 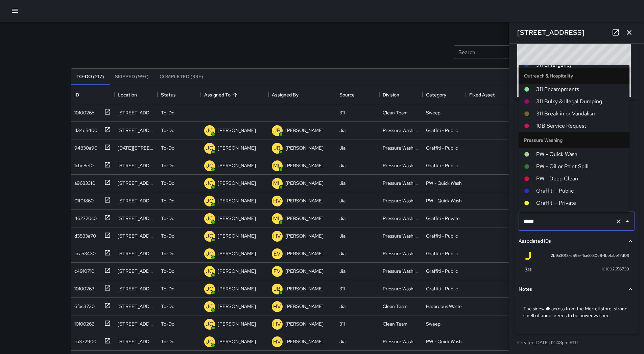 What do you see at coordinates (136, 324) in the screenshot?
I see `div: 459 Clementina Street` at bounding box center [136, 324].